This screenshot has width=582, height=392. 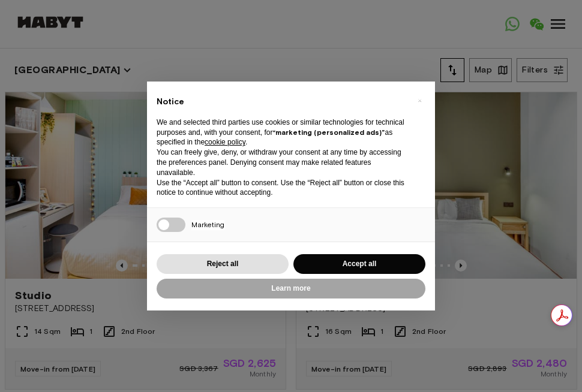 What do you see at coordinates (225, 142) in the screenshot?
I see `a: cookie policy` at bounding box center [225, 142].